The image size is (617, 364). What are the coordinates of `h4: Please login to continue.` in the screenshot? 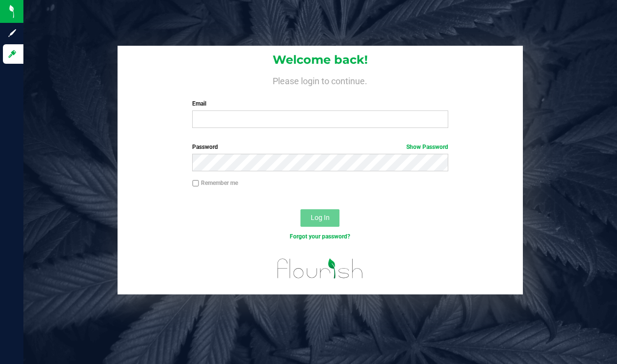 It's located at (320, 80).